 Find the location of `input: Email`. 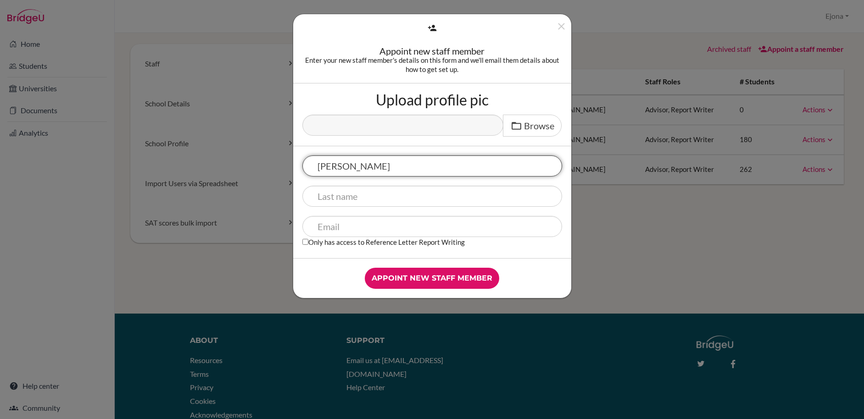

input: Email is located at coordinates (432, 227).